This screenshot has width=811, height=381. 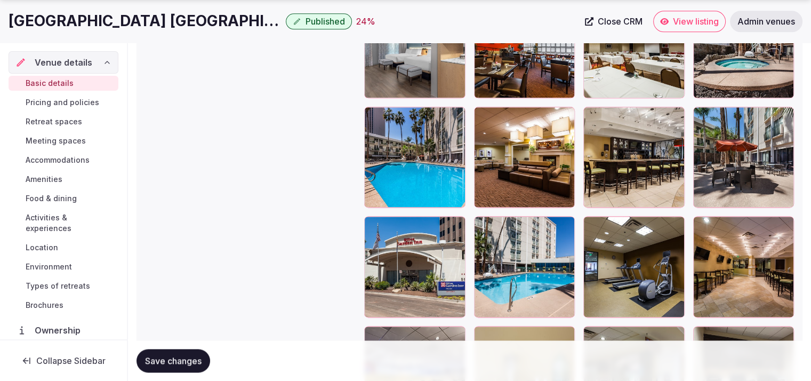 What do you see at coordinates (63, 83) in the screenshot?
I see `a: Basic details` at bounding box center [63, 83].